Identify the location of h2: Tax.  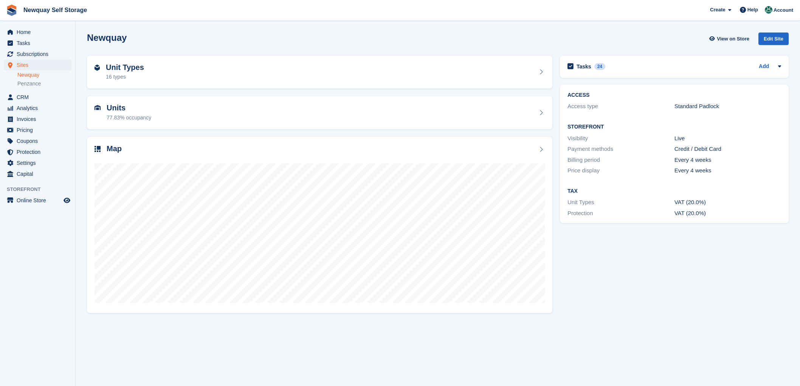
(674, 191).